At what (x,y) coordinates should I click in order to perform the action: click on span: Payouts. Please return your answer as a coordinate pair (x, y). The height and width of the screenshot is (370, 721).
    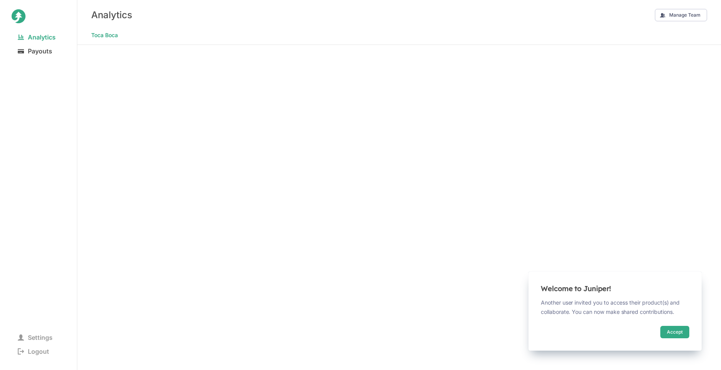
    Looking at the image, I should click on (35, 51).